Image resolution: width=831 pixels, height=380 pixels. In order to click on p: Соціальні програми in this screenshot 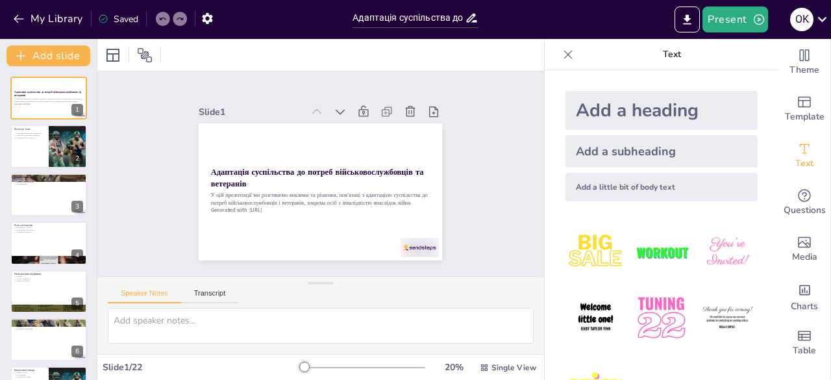, I will do `click(49, 232)`.